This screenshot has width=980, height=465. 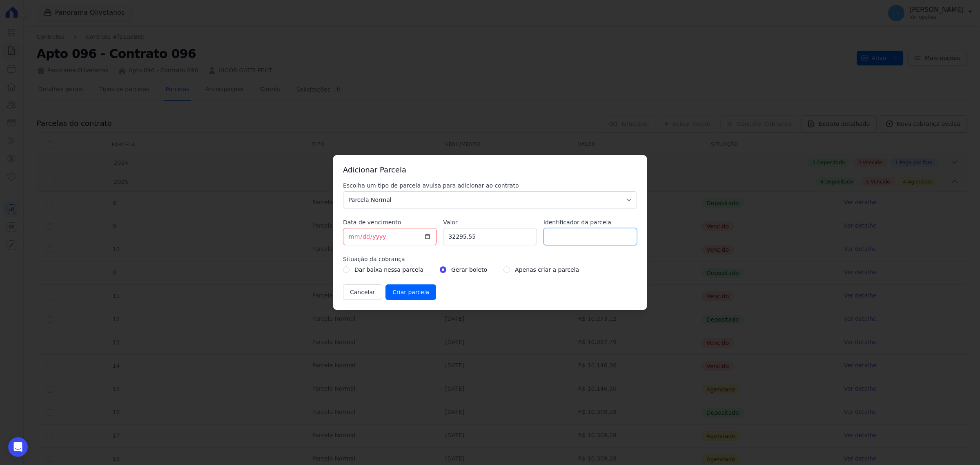 I want to click on label: Identificador da parcela, so click(x=590, y=222).